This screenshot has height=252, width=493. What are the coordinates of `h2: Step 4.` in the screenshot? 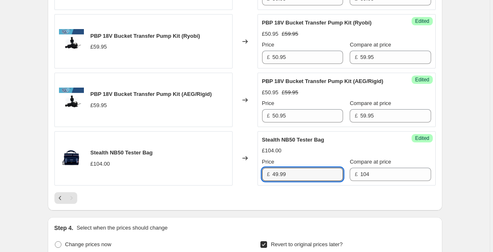 It's located at (64, 228).